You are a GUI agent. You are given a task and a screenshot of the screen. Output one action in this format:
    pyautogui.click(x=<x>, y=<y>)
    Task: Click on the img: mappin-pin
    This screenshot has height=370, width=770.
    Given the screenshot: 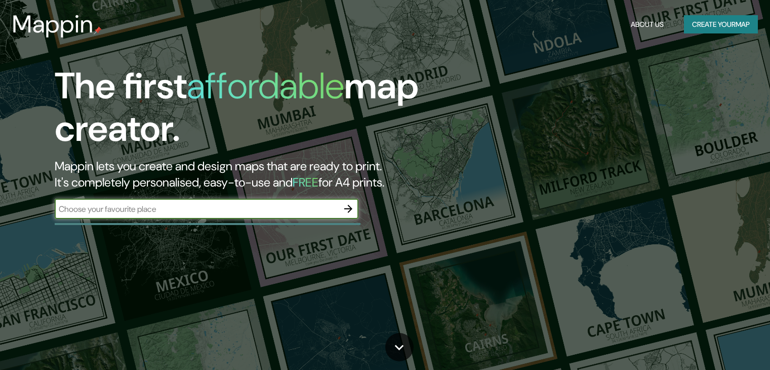 What is the action you would take?
    pyautogui.click(x=98, y=30)
    